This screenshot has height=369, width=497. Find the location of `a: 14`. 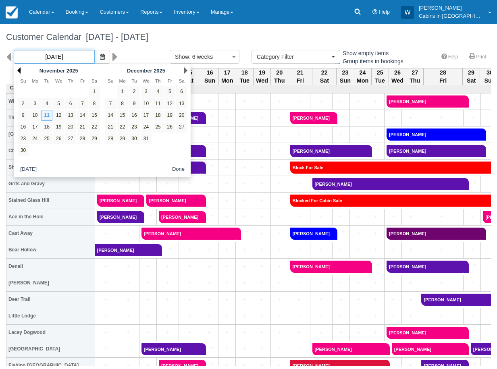

a: 14 is located at coordinates (110, 115).